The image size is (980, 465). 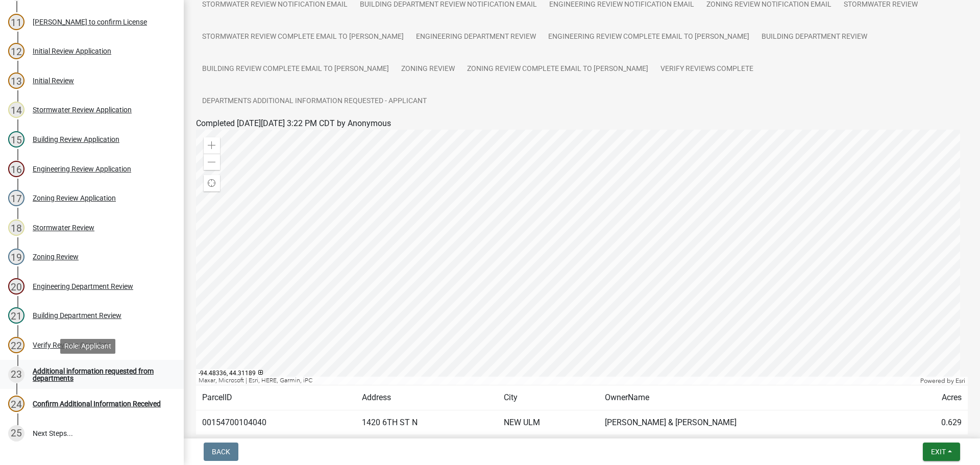 What do you see at coordinates (71, 345) in the screenshot?
I see `div: Verify Reviews Complete` at bounding box center [71, 345].